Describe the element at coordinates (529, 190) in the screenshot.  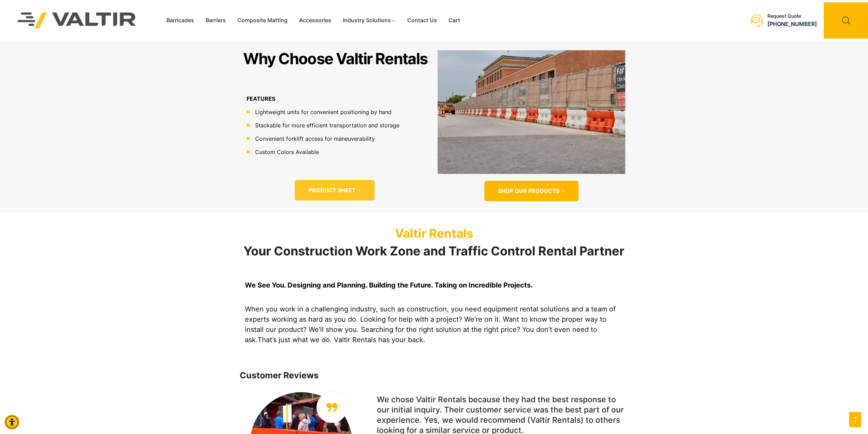
I see `span: SHOP OUR PRODUCTS` at that location.